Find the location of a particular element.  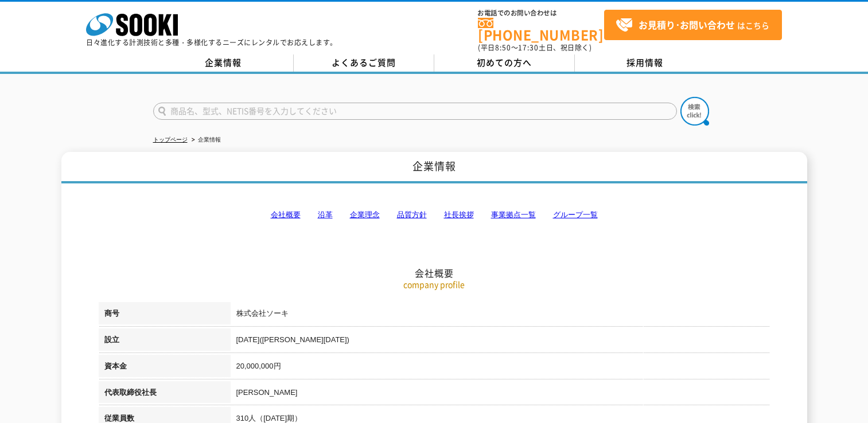

span: 17:30 is located at coordinates (528, 47).